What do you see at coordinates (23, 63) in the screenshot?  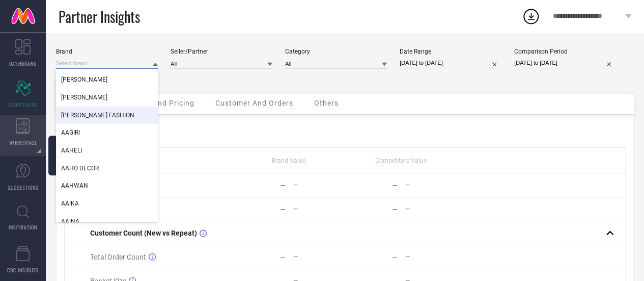 I see `span: DASHBOARD` at bounding box center [23, 63].